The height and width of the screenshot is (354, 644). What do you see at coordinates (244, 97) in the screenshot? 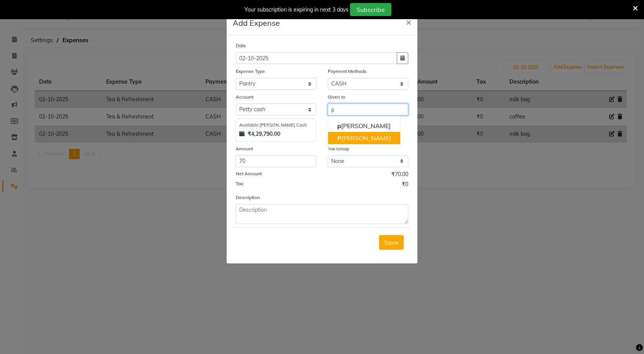
I see `label: Account` at bounding box center [244, 97].